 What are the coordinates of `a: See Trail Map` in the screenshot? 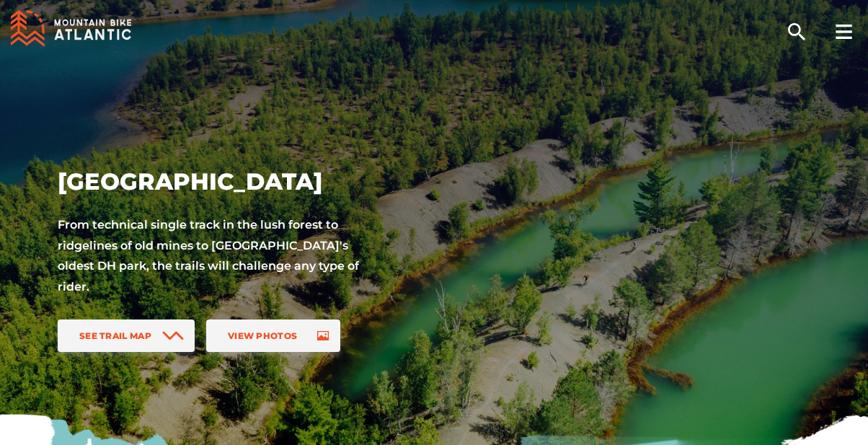 It's located at (127, 335).